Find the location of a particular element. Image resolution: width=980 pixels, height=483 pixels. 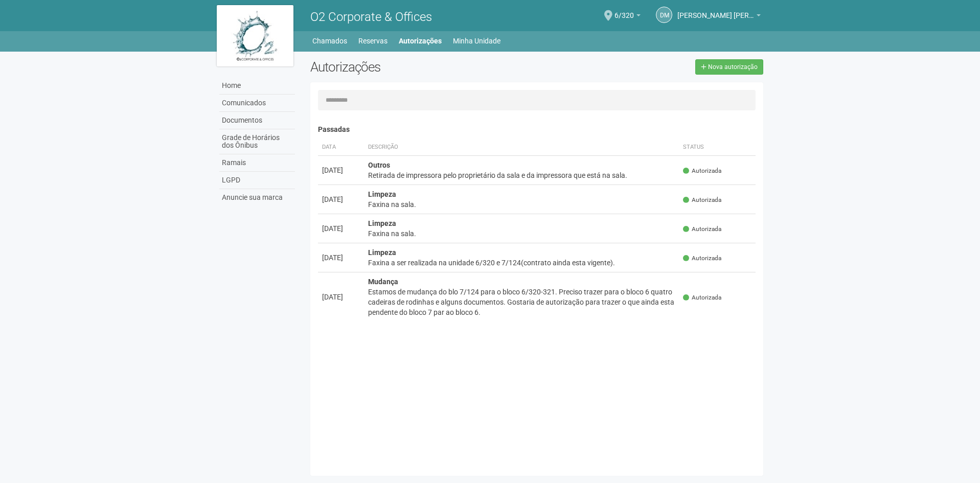

a: Minha Unidade is located at coordinates (476, 41).